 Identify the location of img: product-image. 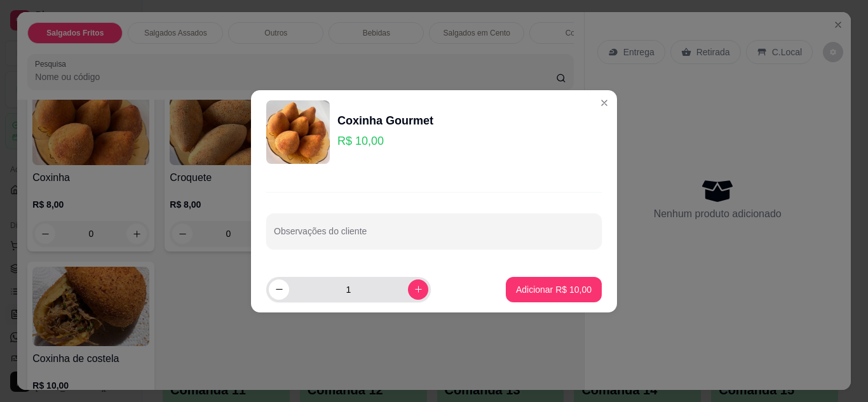
(298, 132).